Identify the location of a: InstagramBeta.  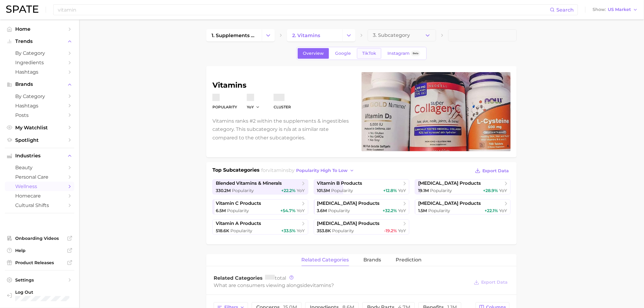
(404, 53).